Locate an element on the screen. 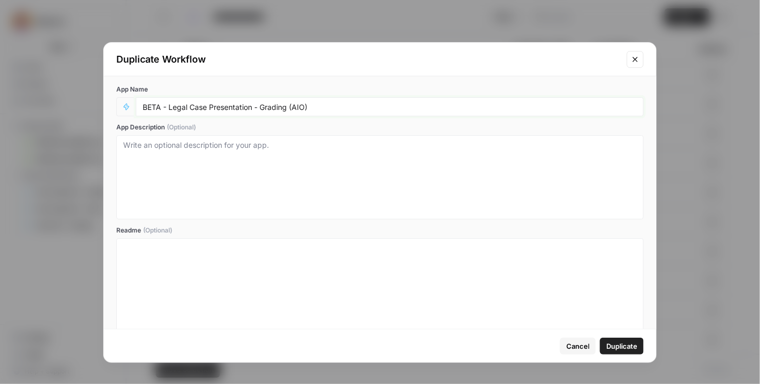 This screenshot has width=760, height=384. span: Duplicate is located at coordinates (622, 346).